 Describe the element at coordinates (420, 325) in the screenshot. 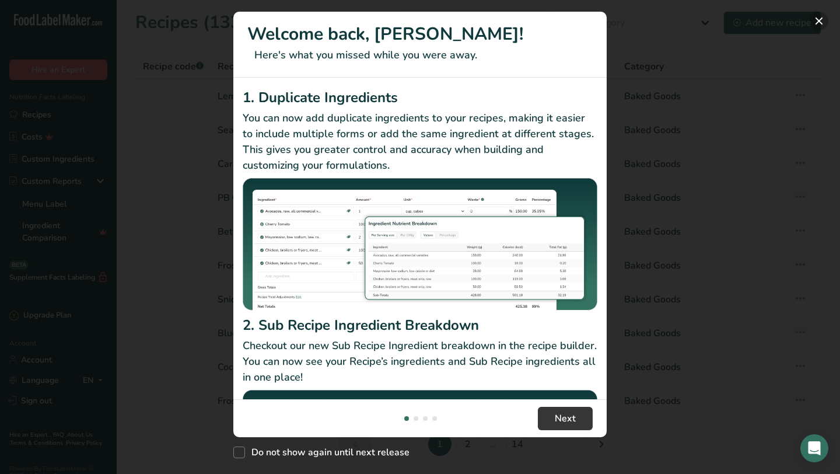

I see `h2: 2. Sub Recipe Ingredient Breakdown` at that location.